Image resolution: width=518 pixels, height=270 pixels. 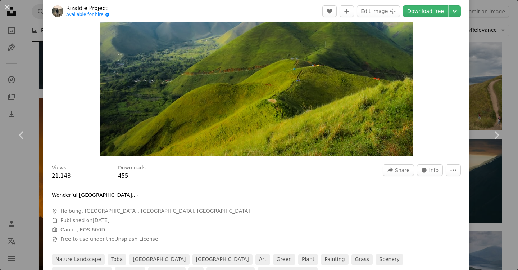 What do you see at coordinates (434, 170) in the screenshot?
I see `span: Info` at bounding box center [434, 170].